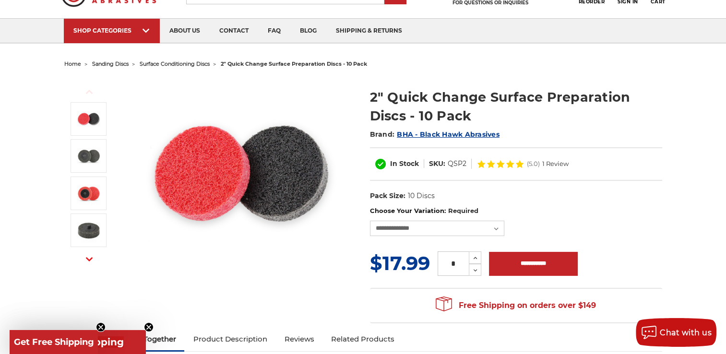 The width and height of the screenshot is (726, 354). Describe the element at coordinates (363, 339) in the screenshot. I see `a: Related Products` at that location.